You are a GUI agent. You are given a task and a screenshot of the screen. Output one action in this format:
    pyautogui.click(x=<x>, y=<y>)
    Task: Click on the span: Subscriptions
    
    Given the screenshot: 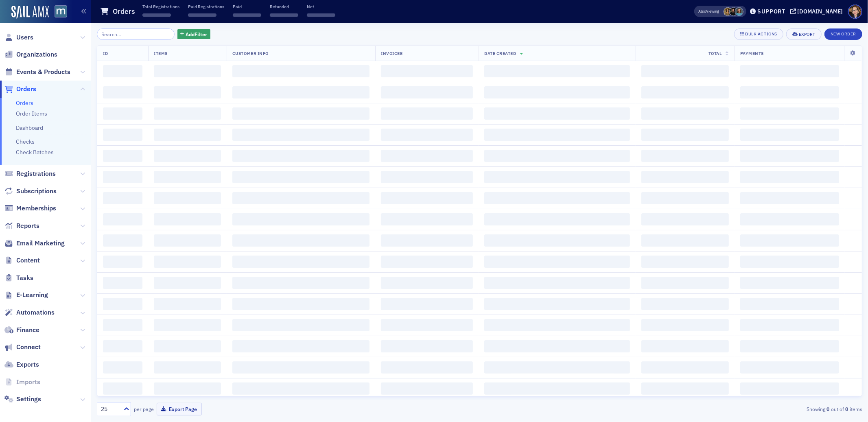 What is the action you would take?
    pyautogui.click(x=36, y=191)
    